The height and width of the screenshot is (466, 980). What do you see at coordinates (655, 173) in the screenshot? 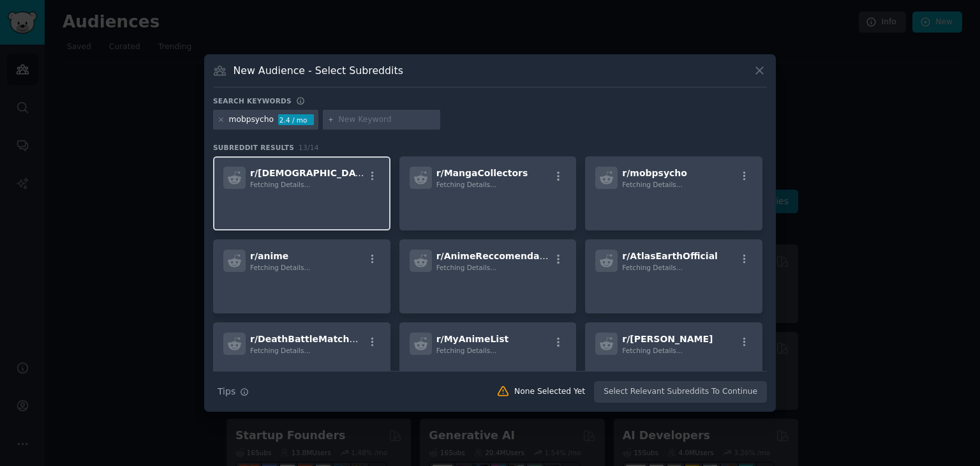
I see `span: r/ mobpsycho` at bounding box center [655, 173].